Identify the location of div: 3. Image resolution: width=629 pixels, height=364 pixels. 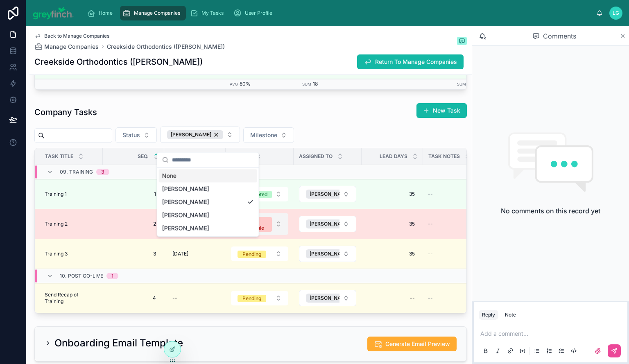
(103, 172).